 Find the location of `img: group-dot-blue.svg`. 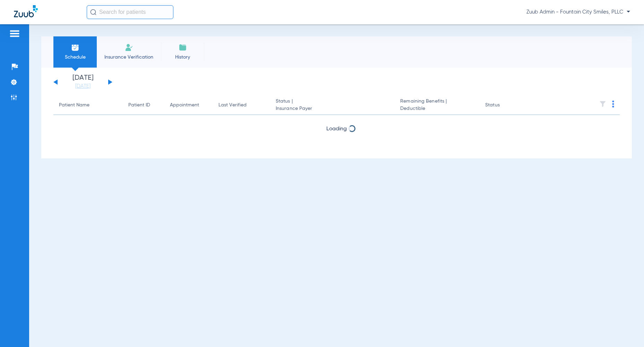

img: group-dot-blue.svg is located at coordinates (613, 104).